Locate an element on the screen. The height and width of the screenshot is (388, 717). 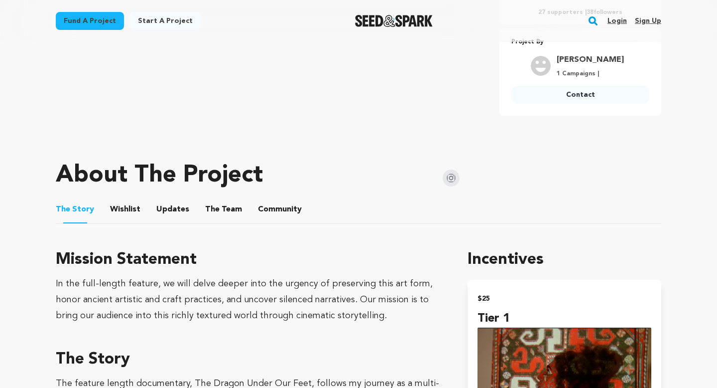
a: Fund a project is located at coordinates (90, 21).